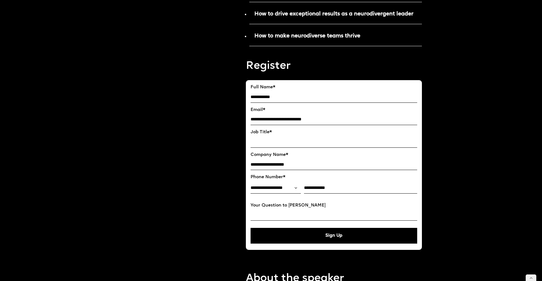  Describe the element at coordinates (334, 14) in the screenshot. I see `strong: How to drive exceptional results as a neurodivergent leader` at that location.